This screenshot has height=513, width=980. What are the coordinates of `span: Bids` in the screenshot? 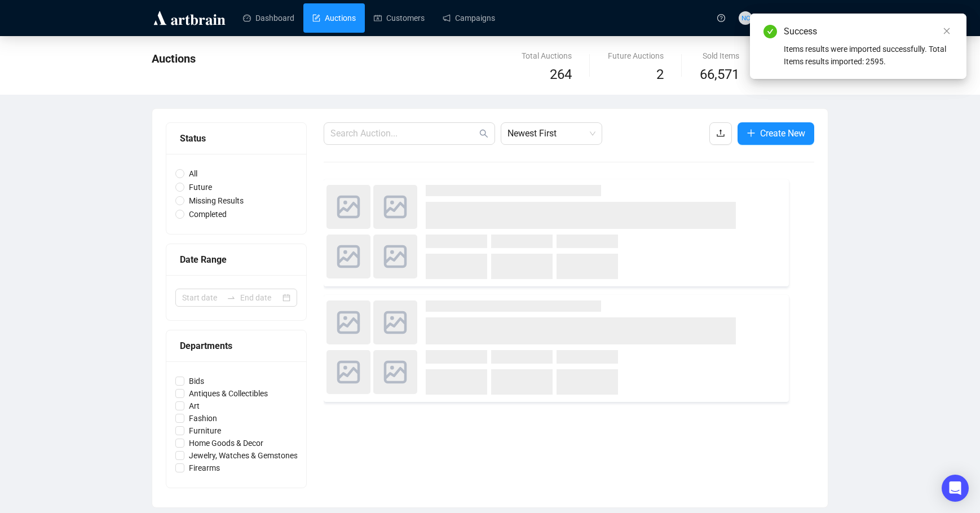 It's located at (196, 381).